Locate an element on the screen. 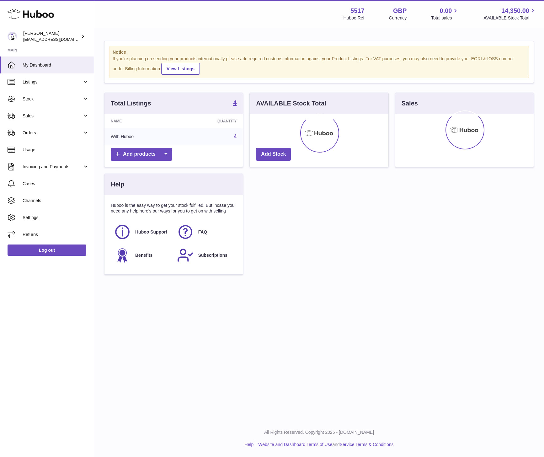 The image size is (544, 457). h3: Sales is located at coordinates (410, 103).